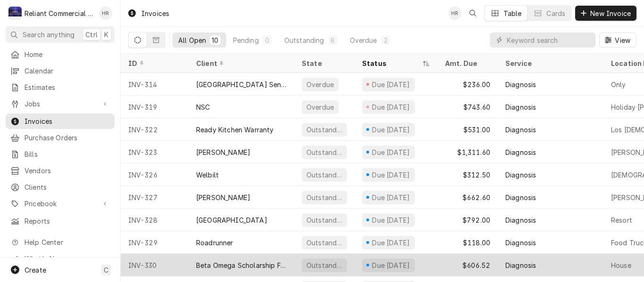 This screenshot has width=644, height=282. What do you see at coordinates (154, 84) in the screenshot?
I see `div: INV-314` at bounding box center [154, 84].